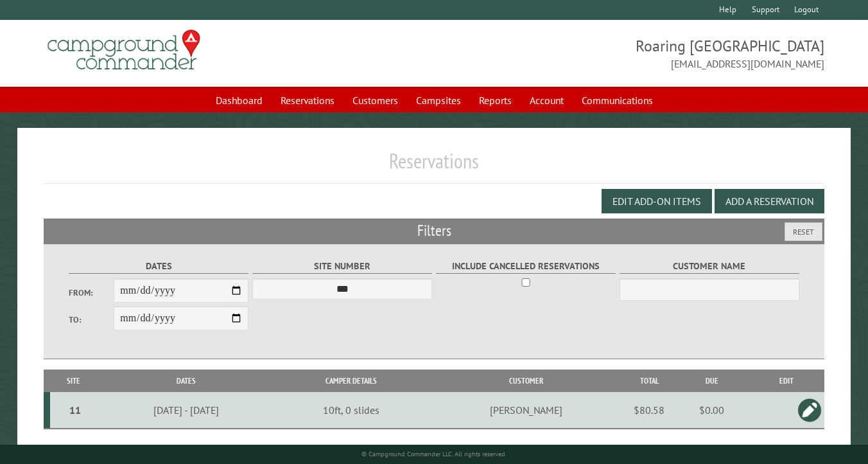 Image resolution: width=868 pixels, height=464 pixels. What do you see at coordinates (91, 292) in the screenshot?
I see `label: From:` at bounding box center [91, 292].